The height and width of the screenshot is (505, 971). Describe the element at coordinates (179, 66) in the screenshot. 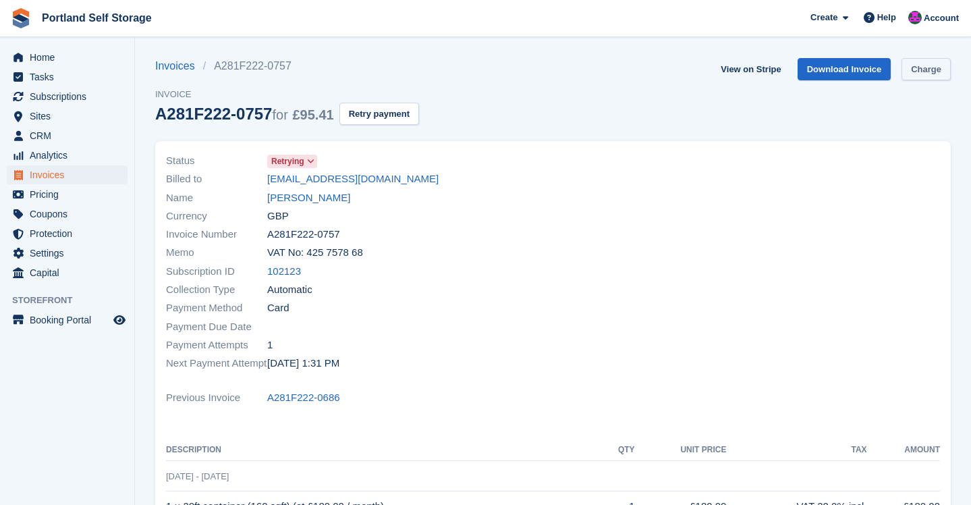

I see `a: Invoices` at that location.